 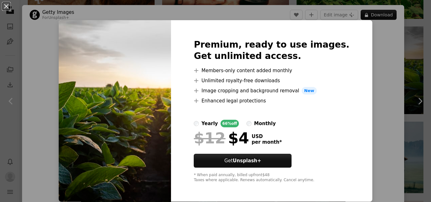 What do you see at coordinates (271, 81) in the screenshot?
I see `li: Unlimited royalty-free downloads` at bounding box center [271, 81].